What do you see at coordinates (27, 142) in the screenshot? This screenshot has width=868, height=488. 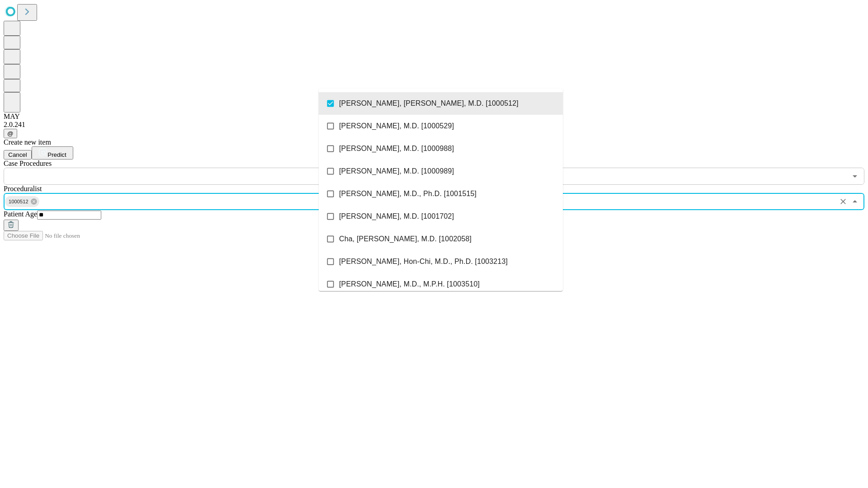 I see `span: Create new item` at bounding box center [27, 142].